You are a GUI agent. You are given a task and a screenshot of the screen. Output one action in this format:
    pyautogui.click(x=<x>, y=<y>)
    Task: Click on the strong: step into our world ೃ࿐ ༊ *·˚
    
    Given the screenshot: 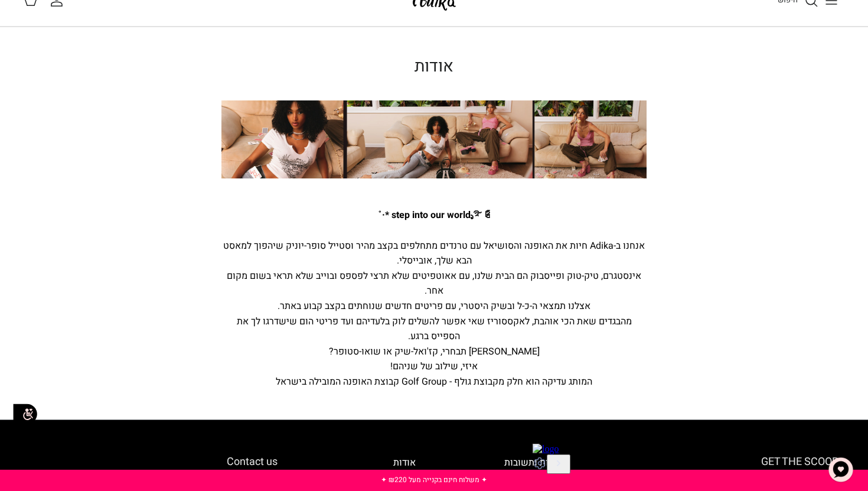 What is the action you would take?
    pyautogui.click(x=434, y=215)
    